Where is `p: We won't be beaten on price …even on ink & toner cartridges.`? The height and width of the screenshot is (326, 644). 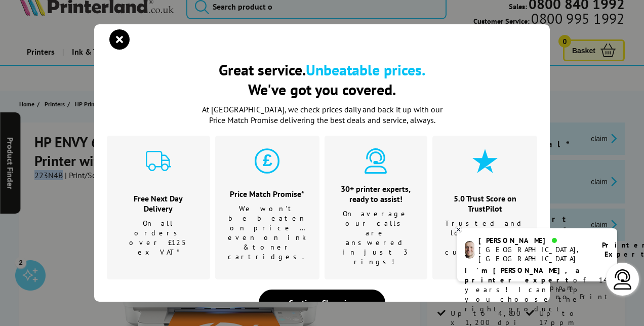 p: We won't be beaten on price …even on ink & toner cartridges. is located at coordinates (267, 233).